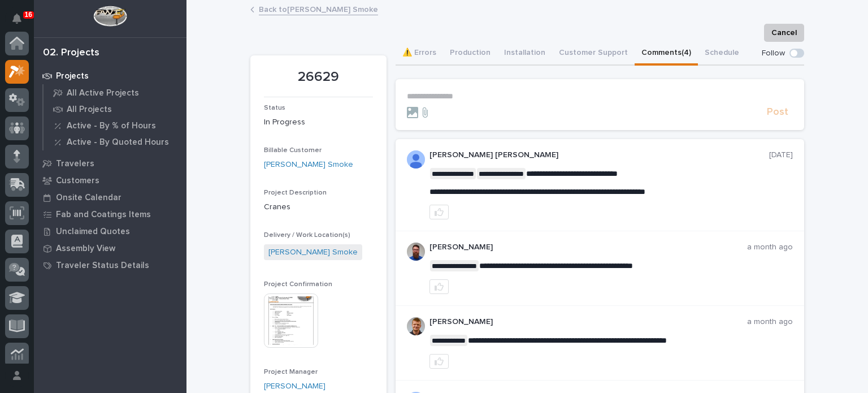 The height and width of the screenshot is (393, 868). What do you see at coordinates (89, 198) in the screenshot?
I see `p: Onsite Calendar` at bounding box center [89, 198].